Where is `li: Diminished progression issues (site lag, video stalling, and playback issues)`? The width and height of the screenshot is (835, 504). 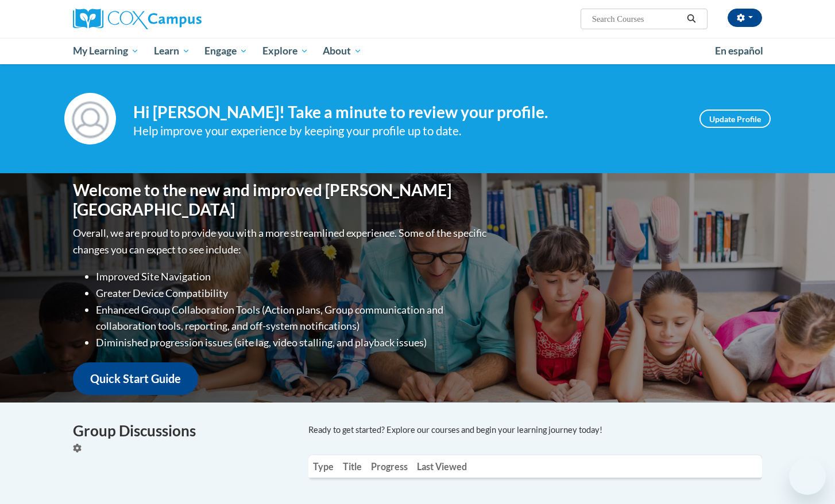 li: Diminished progression issues (site lag, video stalling, and playback issues) is located at coordinates (292, 342).